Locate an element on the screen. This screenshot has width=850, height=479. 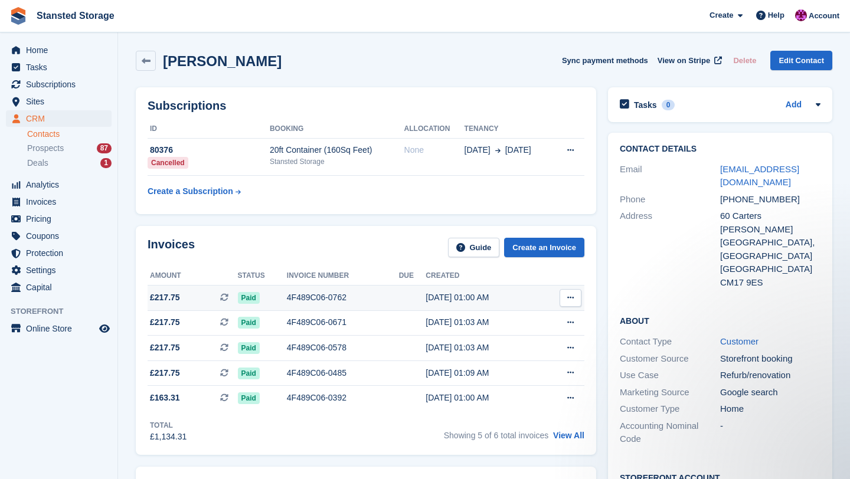
div: None is located at coordinates (434, 150).